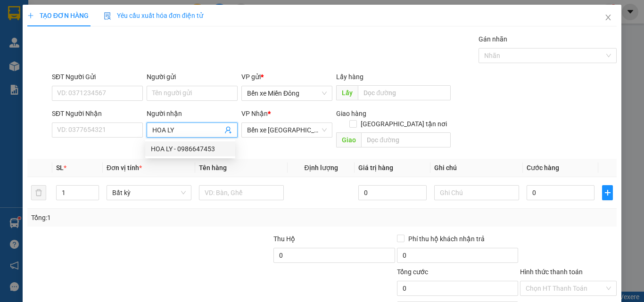 This screenshot has height=302, width=644. Describe the element at coordinates (477, 193) in the screenshot. I see `input: Ghi Chú` at that location.